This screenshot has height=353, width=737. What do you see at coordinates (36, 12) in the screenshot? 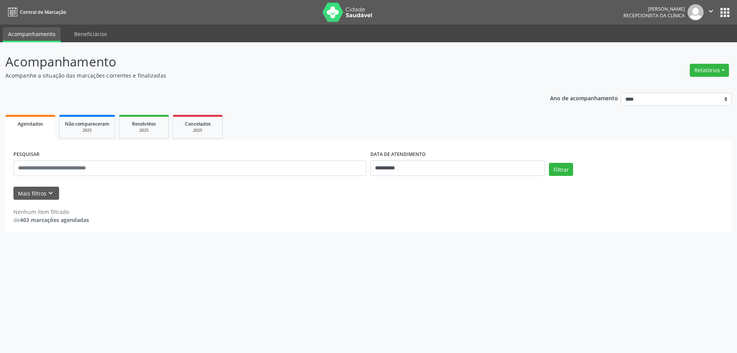
I see `a: Central de Marcação` at bounding box center [36, 12].